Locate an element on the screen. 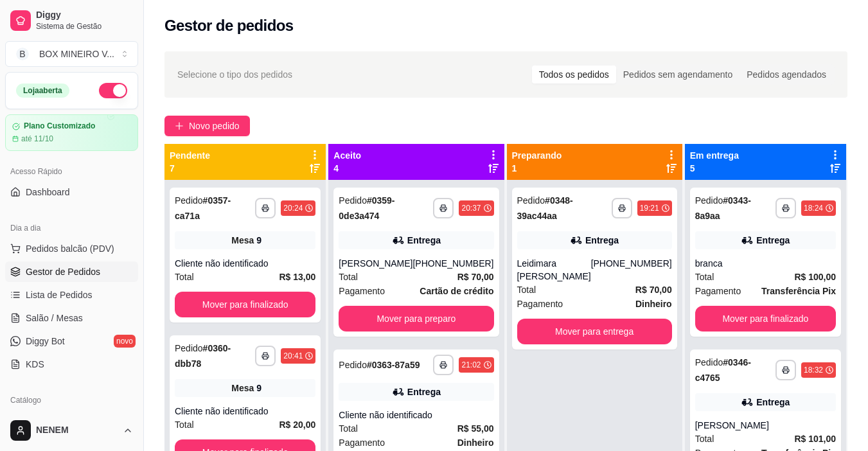  strong: R$ 20,00 is located at coordinates (297, 425).